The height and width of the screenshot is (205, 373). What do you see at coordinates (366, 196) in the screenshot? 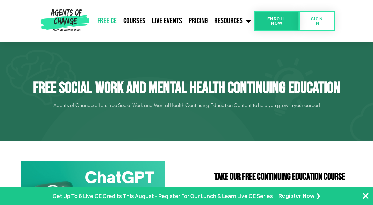
I see `button: Close Banner` at bounding box center [366, 196].